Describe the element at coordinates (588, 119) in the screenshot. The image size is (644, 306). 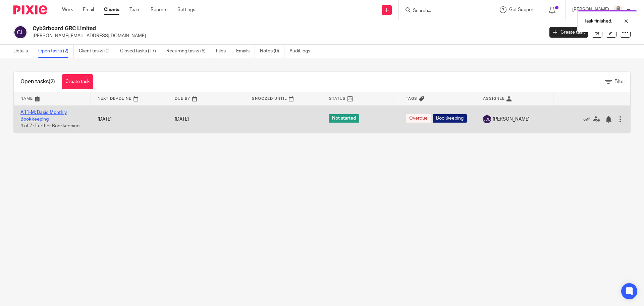
I see `a: Mark as done` at that location.